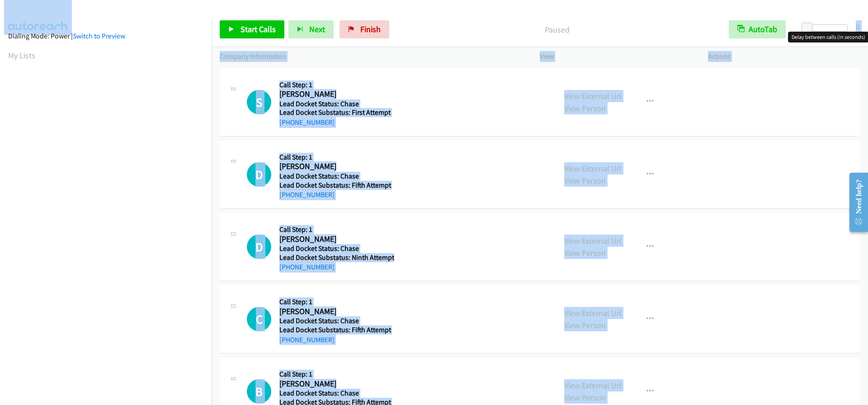  I want to click on div: Dialing Mode: Power |, so click(106, 36).